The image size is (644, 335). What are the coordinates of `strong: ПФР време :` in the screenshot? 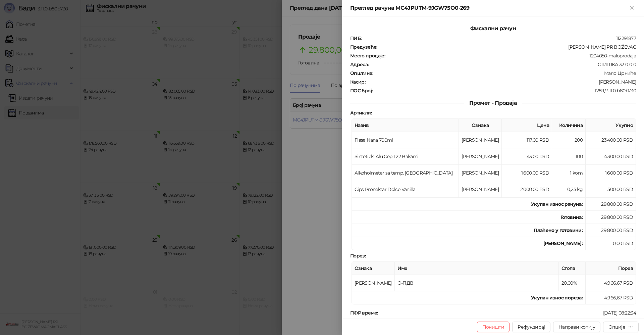 It's located at (364, 313).